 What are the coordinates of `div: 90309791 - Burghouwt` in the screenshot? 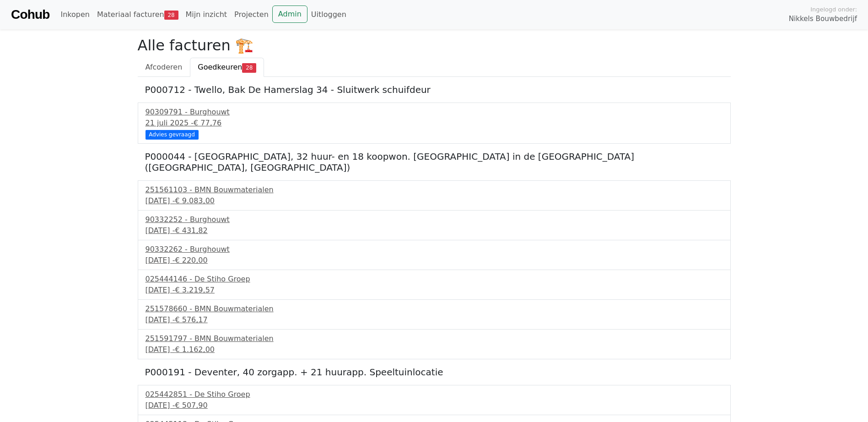 It's located at (434, 112).